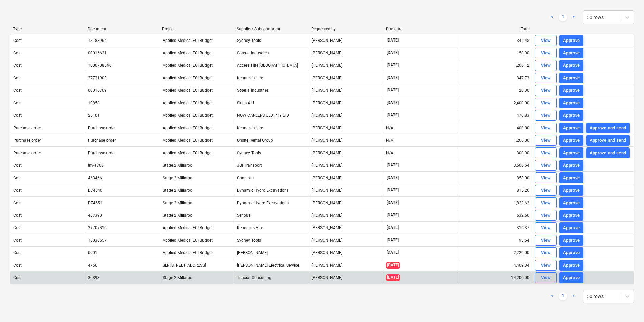  Describe the element at coordinates (93, 103) in the screenshot. I see `div: 10858` at that location.